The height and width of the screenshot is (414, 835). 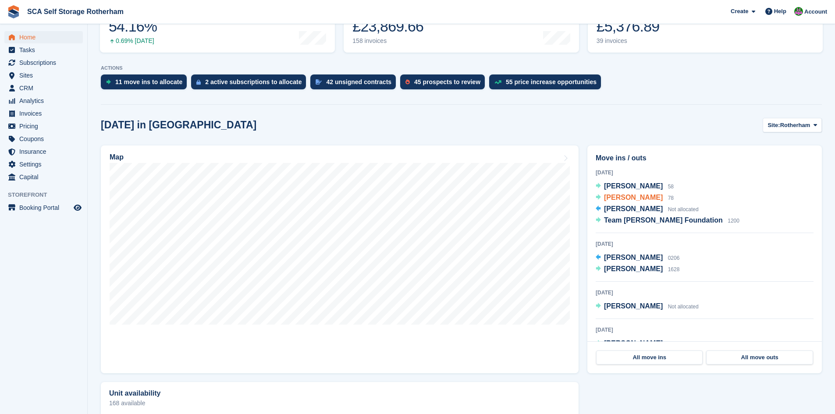 I want to click on span: Insurance, so click(x=46, y=152).